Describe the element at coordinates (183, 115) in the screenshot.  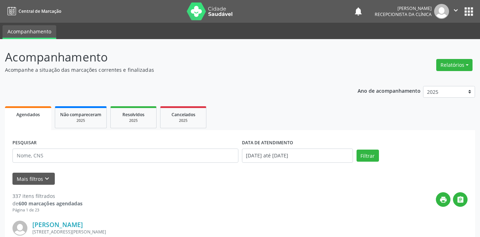
I see `span: Cancelados` at that location.